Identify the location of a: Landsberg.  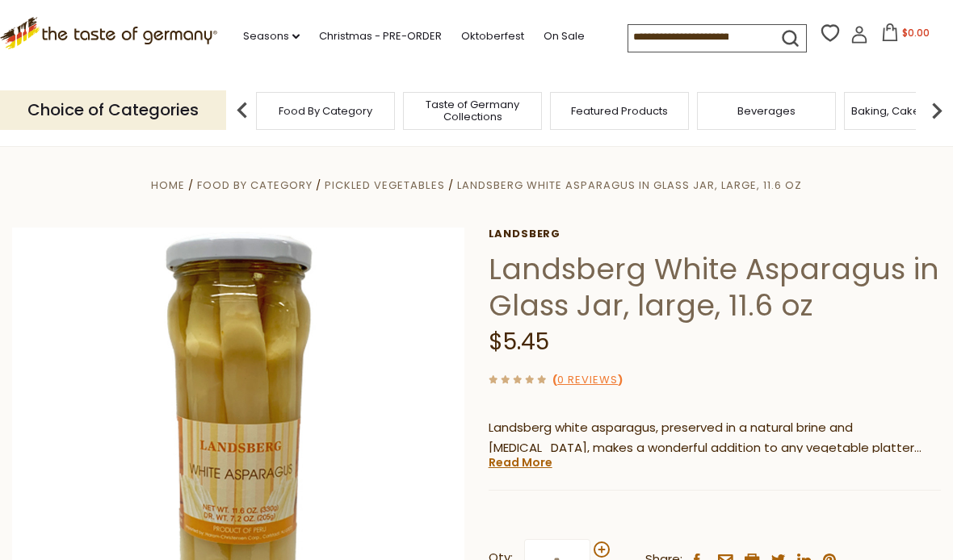
(715, 234).